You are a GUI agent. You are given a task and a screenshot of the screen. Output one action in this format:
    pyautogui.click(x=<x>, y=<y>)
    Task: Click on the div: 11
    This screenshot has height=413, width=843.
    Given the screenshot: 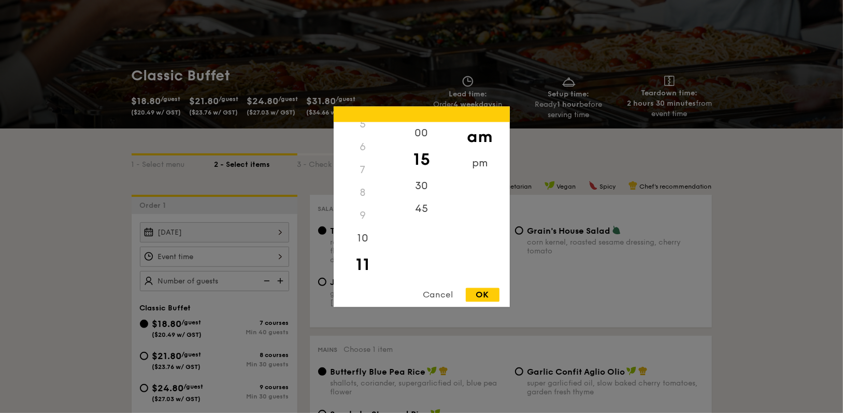 What is the action you would take?
    pyautogui.click(x=363, y=265)
    